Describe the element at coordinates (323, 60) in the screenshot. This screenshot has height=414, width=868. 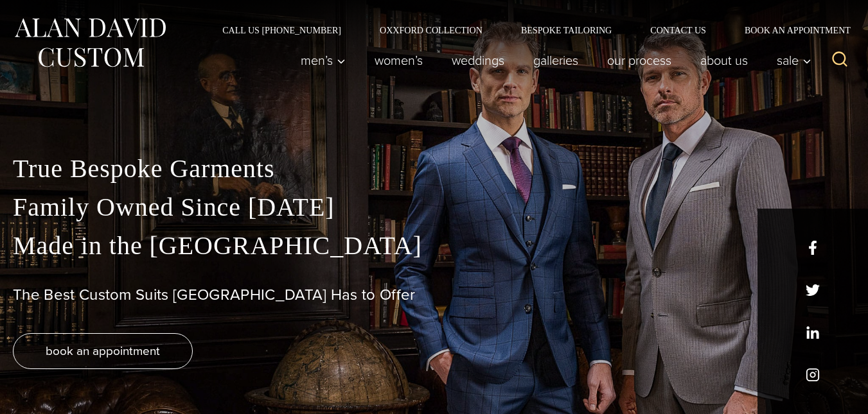
I see `span: Men’s` at that location.